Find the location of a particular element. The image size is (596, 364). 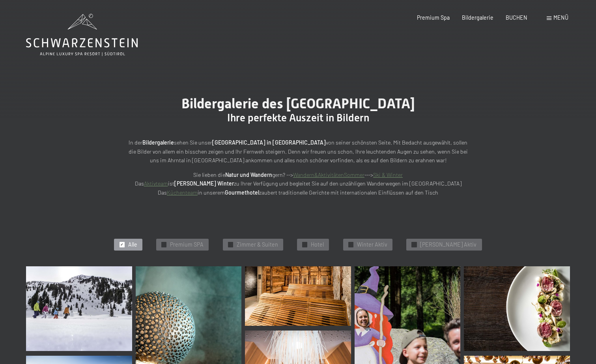

a: Ski & Winter is located at coordinates (388, 175).